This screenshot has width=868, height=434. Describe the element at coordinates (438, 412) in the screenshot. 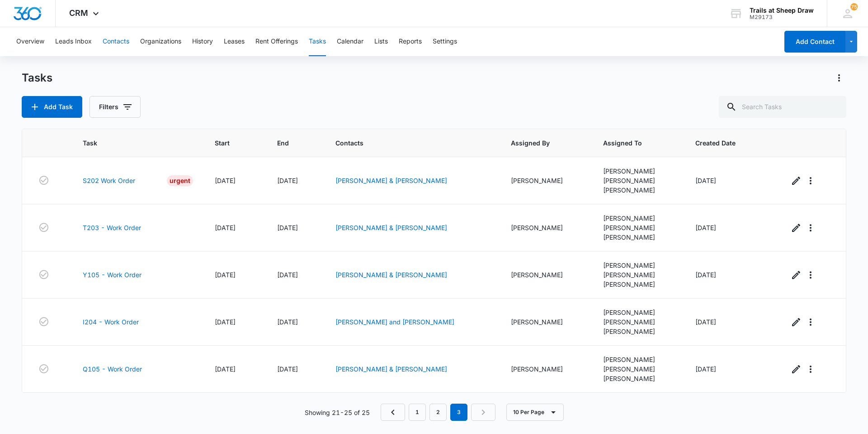

I see `a: Page 2` at that location.